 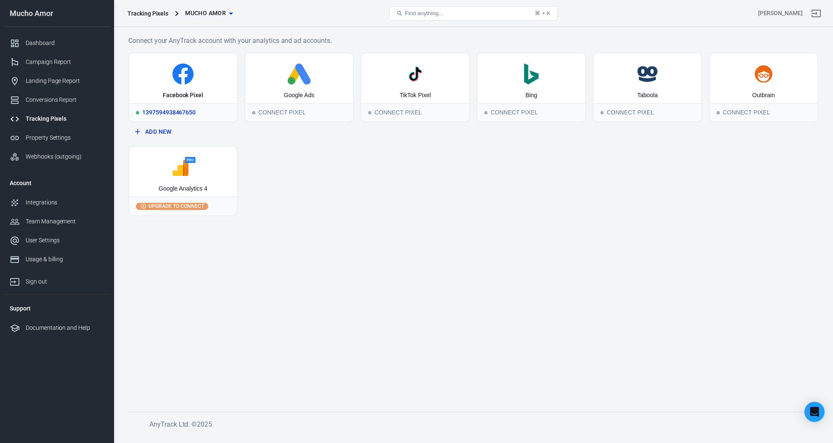 I want to click on div: Bing, so click(x=531, y=95).